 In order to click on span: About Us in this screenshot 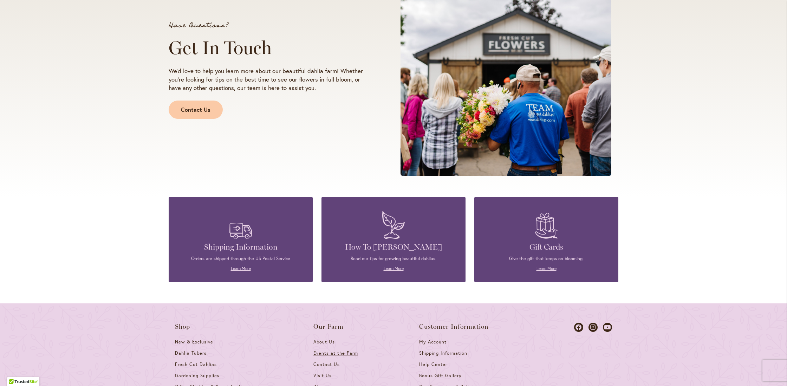, I will do `click(324, 342)`.